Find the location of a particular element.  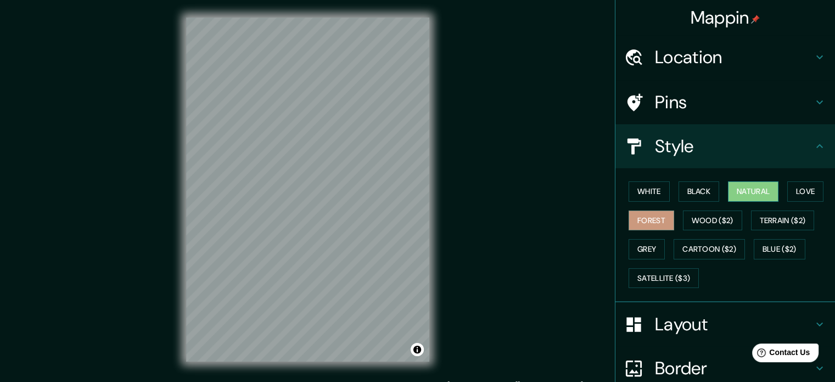

canvas: Map is located at coordinates (307, 189).